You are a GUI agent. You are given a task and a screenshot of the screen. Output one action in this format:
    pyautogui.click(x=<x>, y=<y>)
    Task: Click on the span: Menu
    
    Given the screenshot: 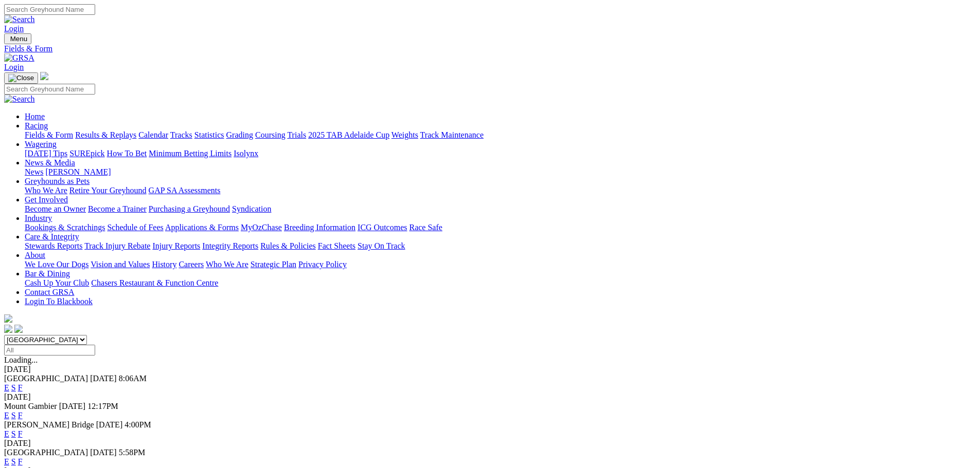 What is the action you would take?
    pyautogui.click(x=19, y=39)
    